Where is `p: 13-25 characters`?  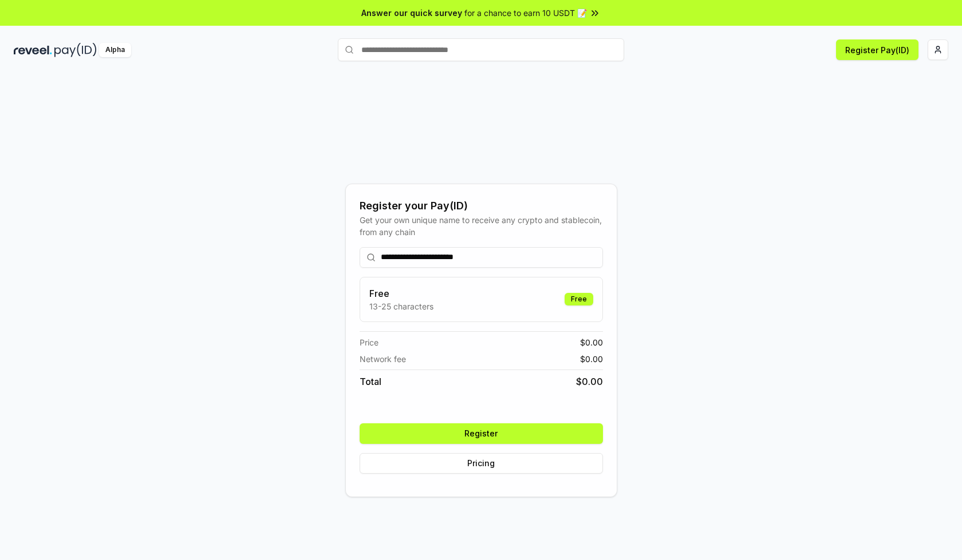
p: 13-25 characters is located at coordinates (402, 306).